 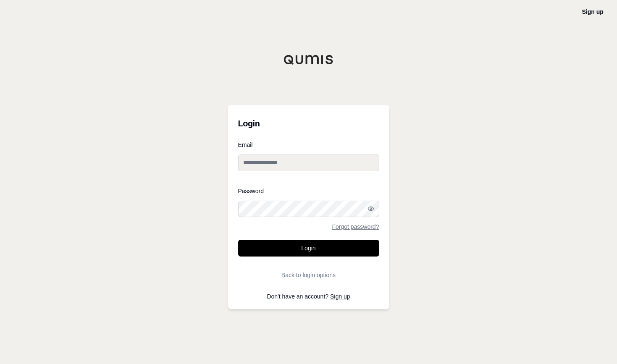 What do you see at coordinates (308, 248) in the screenshot?
I see `button: Login` at bounding box center [308, 248].